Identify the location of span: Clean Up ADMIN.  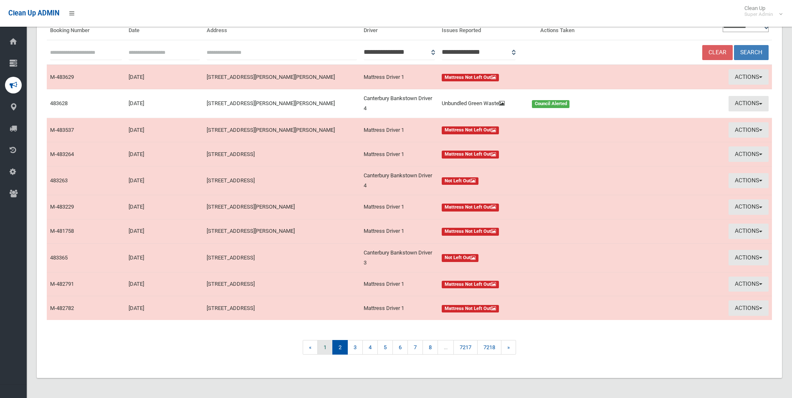
(34, 13).